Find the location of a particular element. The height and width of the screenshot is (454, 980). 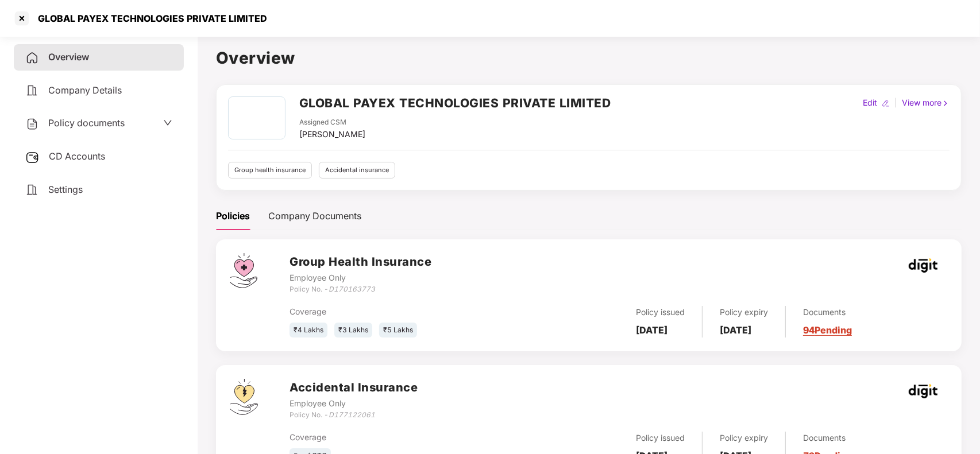

div: ₹5 Lakhs is located at coordinates (398, 330).